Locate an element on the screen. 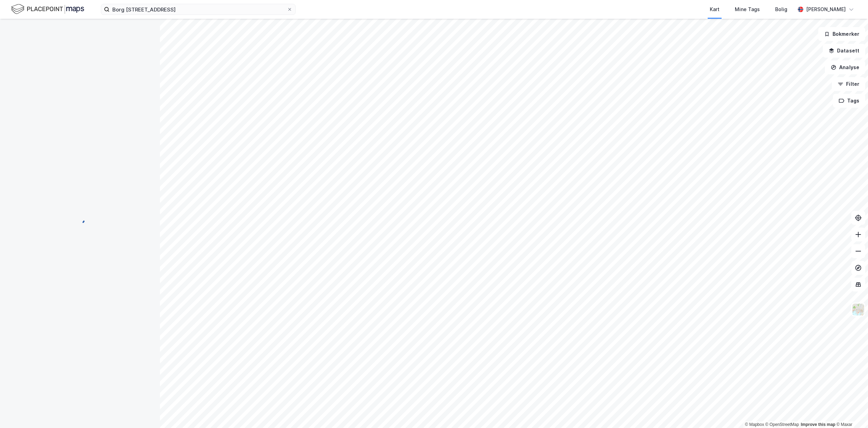 This screenshot has width=868, height=428. img: Z is located at coordinates (859, 310).